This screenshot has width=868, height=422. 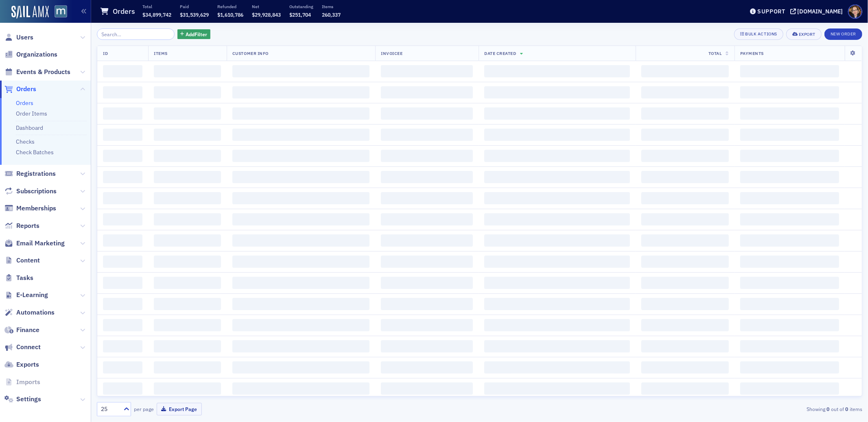 I want to click on a: Automations, so click(x=29, y=312).